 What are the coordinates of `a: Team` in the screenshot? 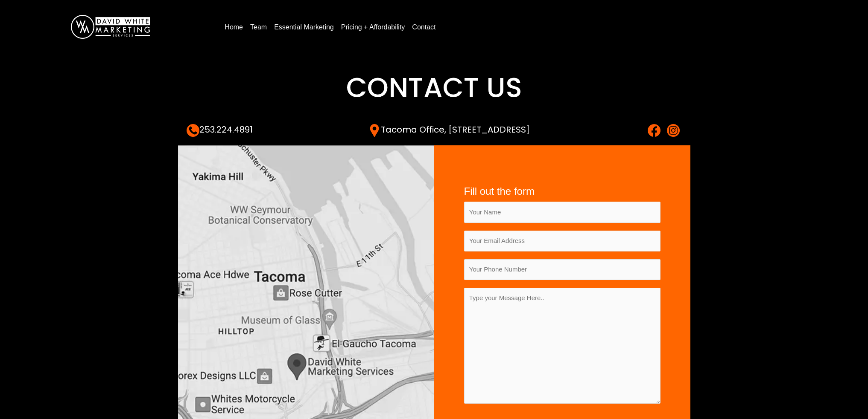 It's located at (258, 27).